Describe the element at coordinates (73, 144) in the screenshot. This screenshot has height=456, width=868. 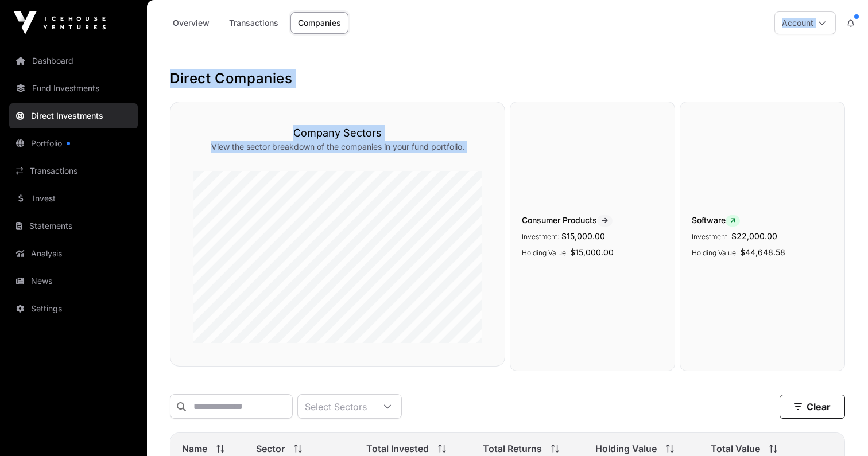
I see `a: Portfolio` at that location.